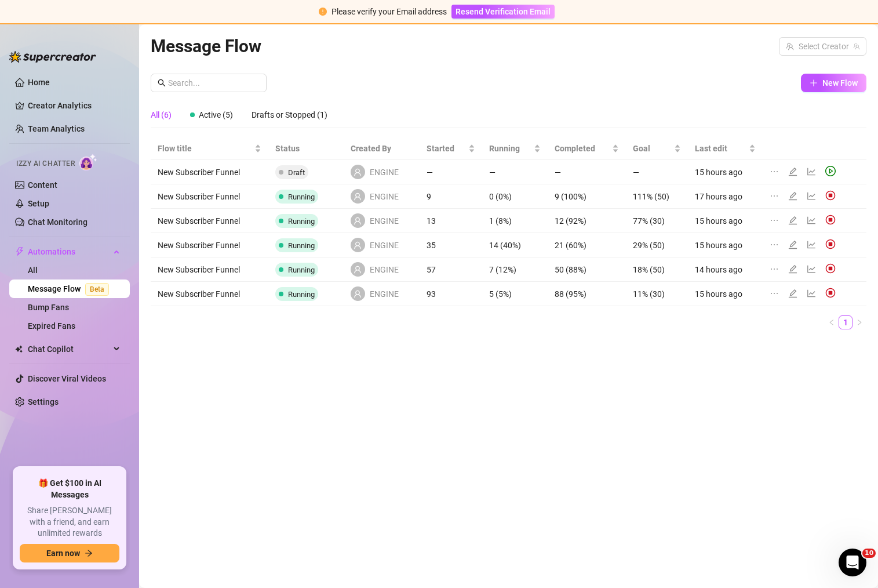  I want to click on article: Message Flow, so click(205, 46).